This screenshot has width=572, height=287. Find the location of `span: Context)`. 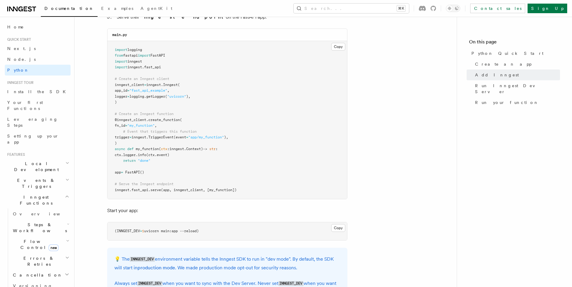

span: Context) is located at coordinates (194, 149).